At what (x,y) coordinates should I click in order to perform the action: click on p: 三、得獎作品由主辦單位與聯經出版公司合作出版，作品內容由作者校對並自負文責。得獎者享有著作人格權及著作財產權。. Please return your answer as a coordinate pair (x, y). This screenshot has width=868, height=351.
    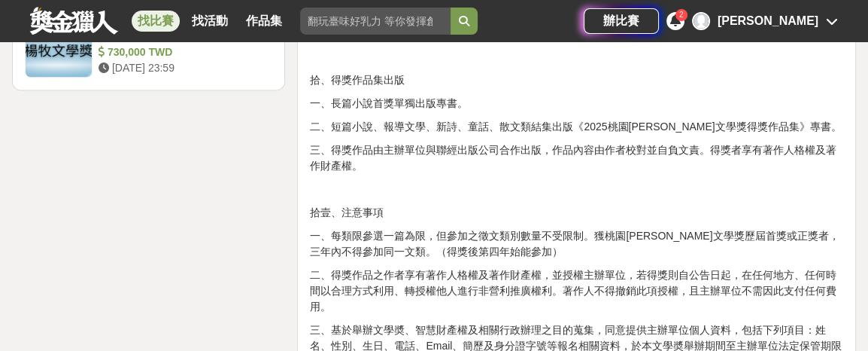
    Looking at the image, I should click on (576, 158).